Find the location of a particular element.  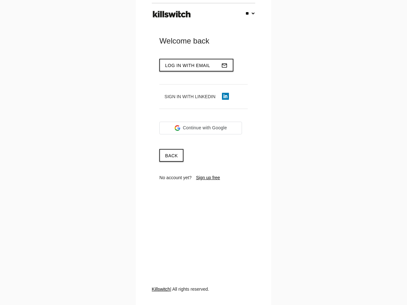

i: mail_outline is located at coordinates (224, 65).